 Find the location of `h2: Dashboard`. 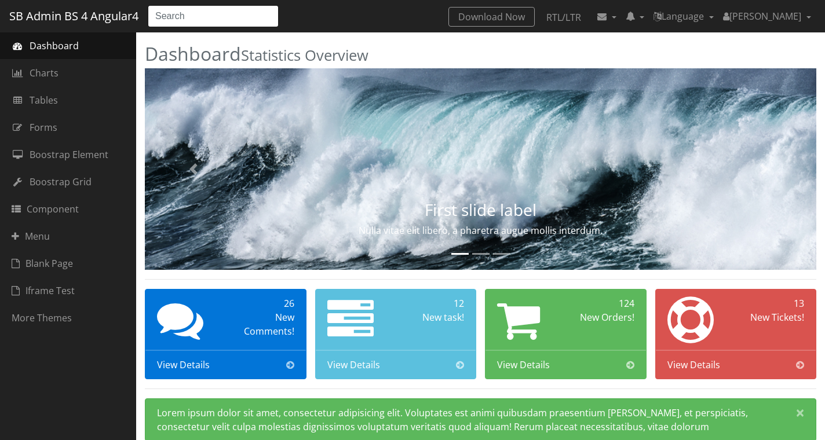

h2: Dashboard is located at coordinates (480, 53).